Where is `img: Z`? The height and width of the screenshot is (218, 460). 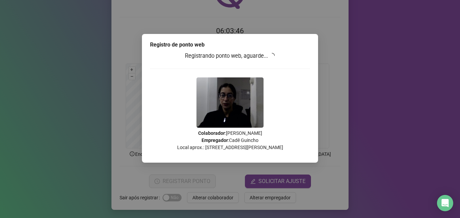
img: Z is located at coordinates (230, 102).